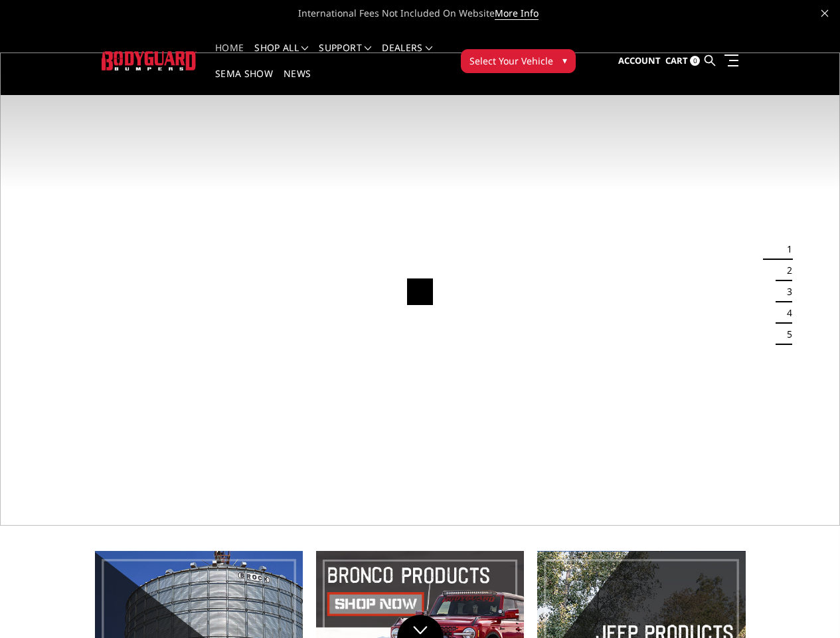  I want to click on a: shop all, so click(281, 56).